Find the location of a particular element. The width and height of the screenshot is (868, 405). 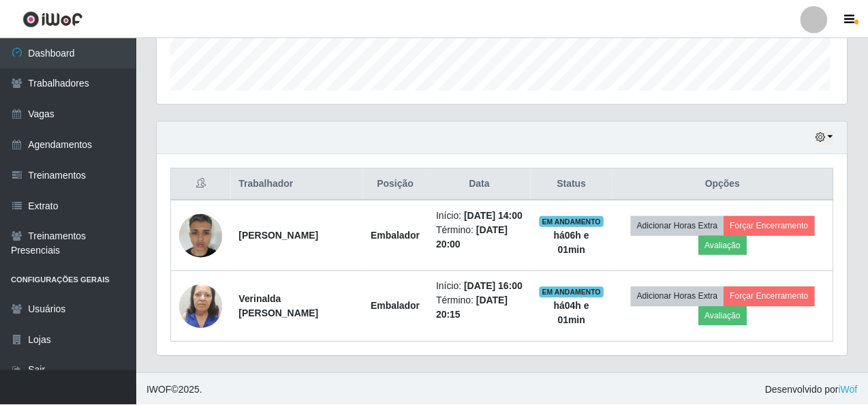

strong: há 04 h e 01 min is located at coordinates (574, 313).